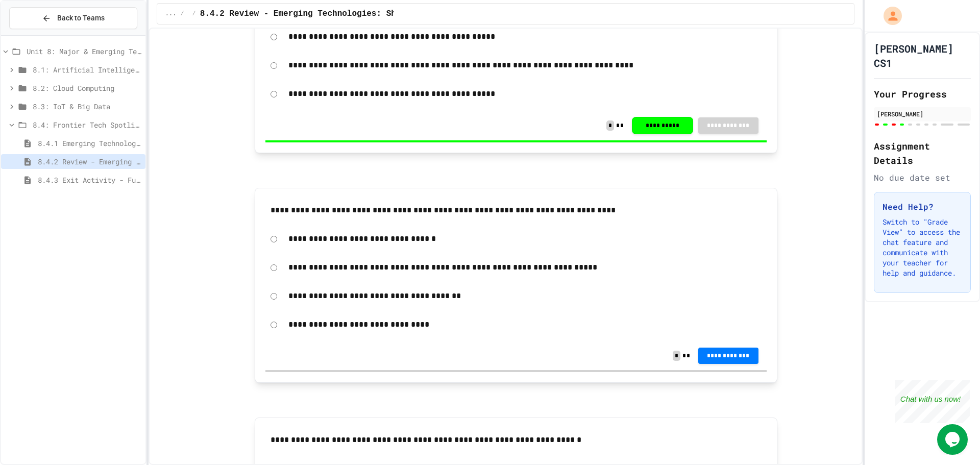  What do you see at coordinates (922, 207) in the screenshot?
I see `h3: Need Help?` at bounding box center [922, 207].